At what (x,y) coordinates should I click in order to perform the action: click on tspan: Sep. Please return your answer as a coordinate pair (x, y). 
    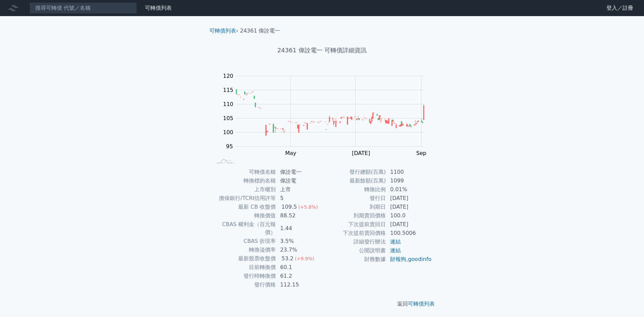
    Looking at the image, I should click on (421, 153).